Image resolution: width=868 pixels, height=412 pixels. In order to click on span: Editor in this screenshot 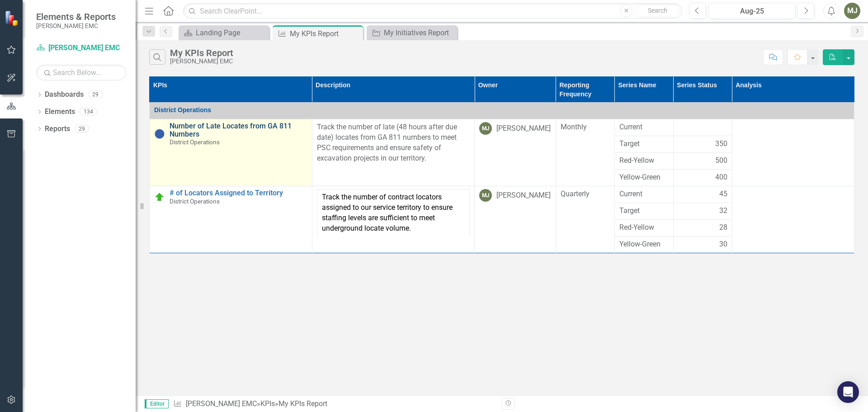, I will do `click(156, 404)`.